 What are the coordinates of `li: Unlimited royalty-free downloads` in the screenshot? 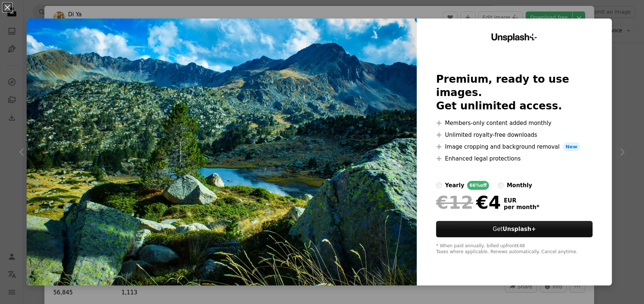 It's located at (514, 135).